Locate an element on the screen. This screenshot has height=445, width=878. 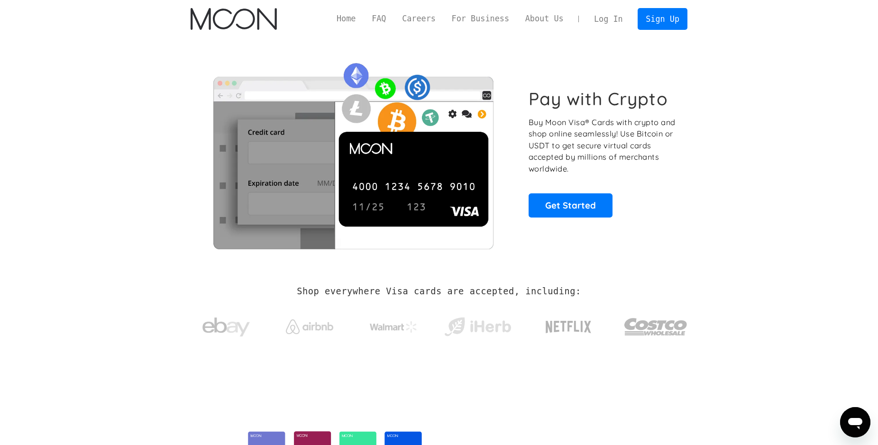
img: Moon Logo is located at coordinates (233, 19).